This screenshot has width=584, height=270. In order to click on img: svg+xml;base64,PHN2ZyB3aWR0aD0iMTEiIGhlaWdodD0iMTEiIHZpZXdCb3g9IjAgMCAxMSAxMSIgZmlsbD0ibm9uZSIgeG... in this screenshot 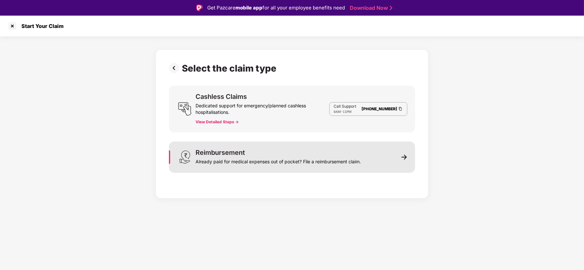, I will do `click(405, 157)`.